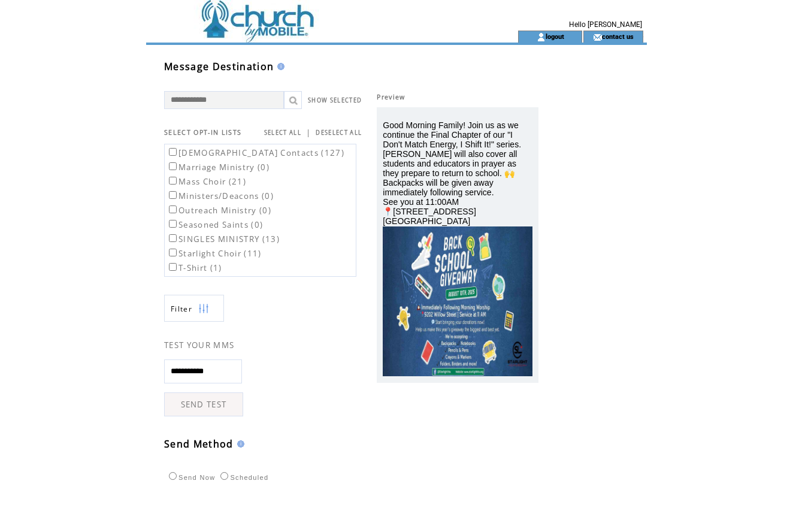 This screenshot has height=532, width=793. Describe the element at coordinates (391, 97) in the screenshot. I see `span: Preview` at that location.